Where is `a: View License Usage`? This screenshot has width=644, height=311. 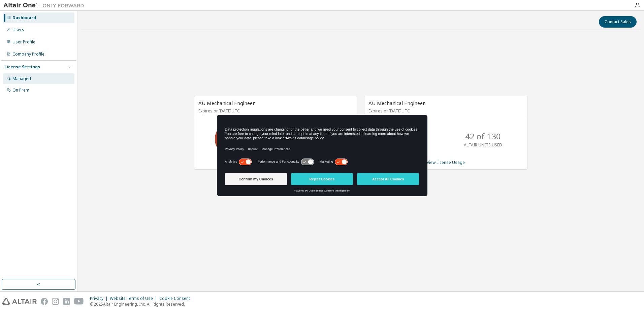
a: View License Usage is located at coordinates (446, 162).